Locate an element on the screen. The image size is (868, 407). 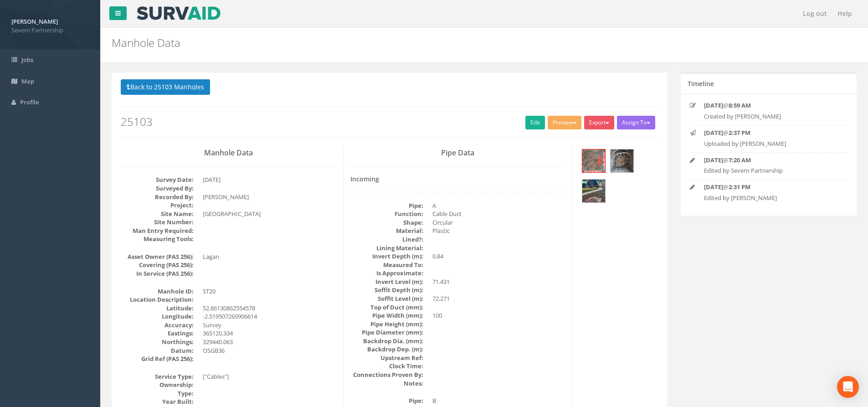
dd: OSGB36 is located at coordinates (269, 350).